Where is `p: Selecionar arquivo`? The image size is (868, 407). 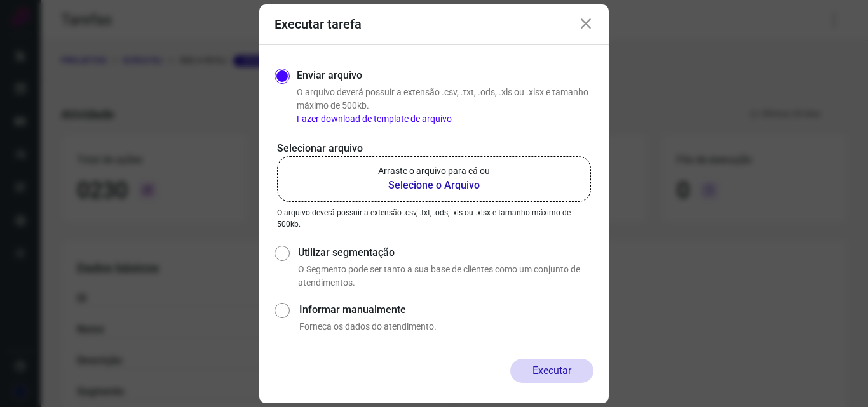 p: Selecionar arquivo is located at coordinates (434, 148).